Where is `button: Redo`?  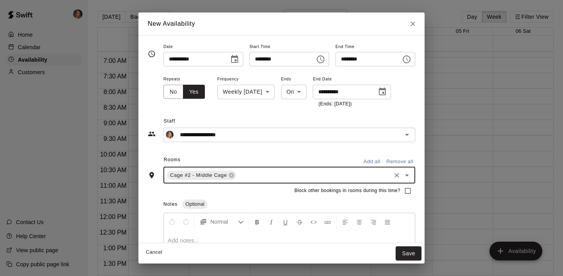
button: Redo is located at coordinates (186, 222).